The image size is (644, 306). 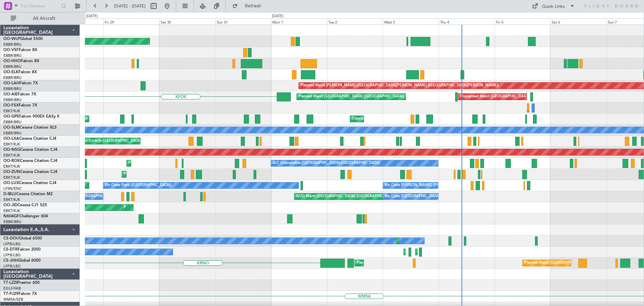 What do you see at coordinates (12, 150) in the screenshot?
I see `span: OO-NSG` at bounding box center [12, 150].